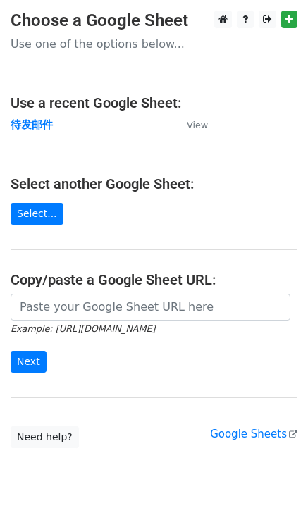 Image resolution: width=308 pixels, height=515 pixels. What do you see at coordinates (190, 125) in the screenshot?
I see `a: View` at bounding box center [190, 125].